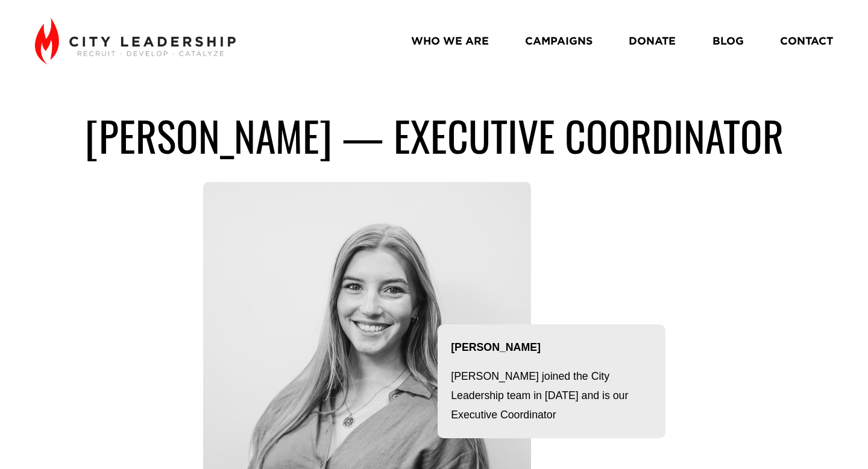  Describe the element at coordinates (450, 40) in the screenshot. I see `a: WHO WE ARE` at that location.